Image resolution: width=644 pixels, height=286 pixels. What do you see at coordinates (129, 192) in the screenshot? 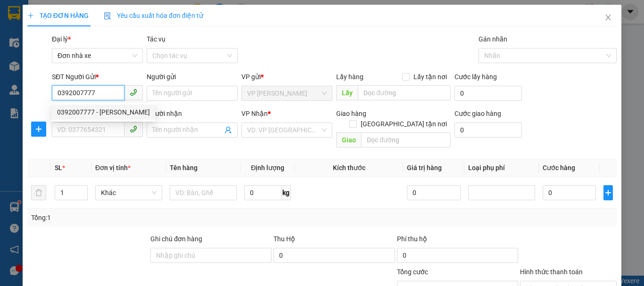
I see `span: Khác` at bounding box center [129, 192].